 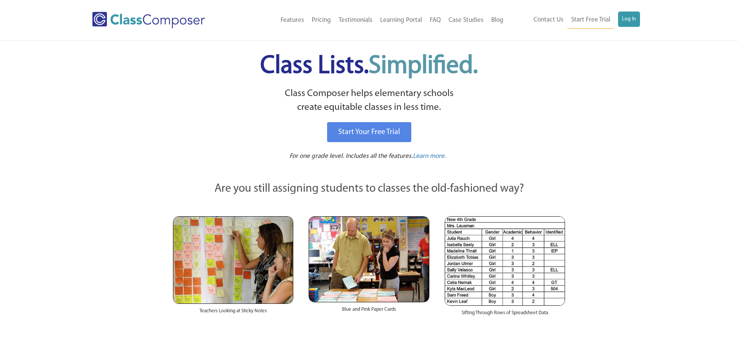 What do you see at coordinates (429, 156) in the screenshot?
I see `span: Learn more.` at bounding box center [429, 156].